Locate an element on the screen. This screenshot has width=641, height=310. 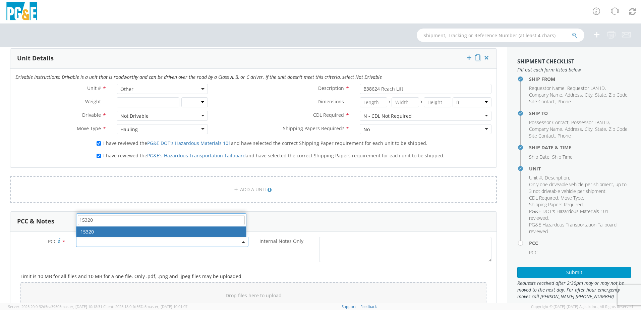
button: Submit is located at coordinates (574, 272).